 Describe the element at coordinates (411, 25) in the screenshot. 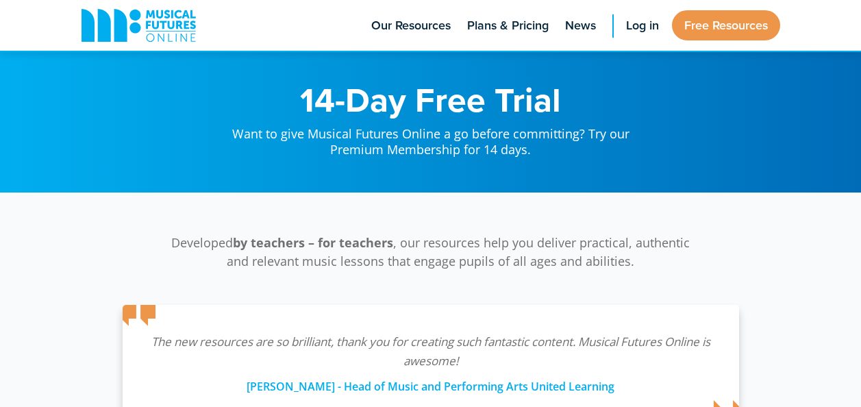

I see `span: Our Resources` at that location.